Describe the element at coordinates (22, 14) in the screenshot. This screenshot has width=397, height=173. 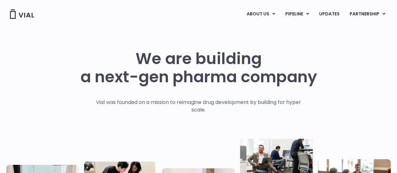
I see `img: Vial Logo` at that location.